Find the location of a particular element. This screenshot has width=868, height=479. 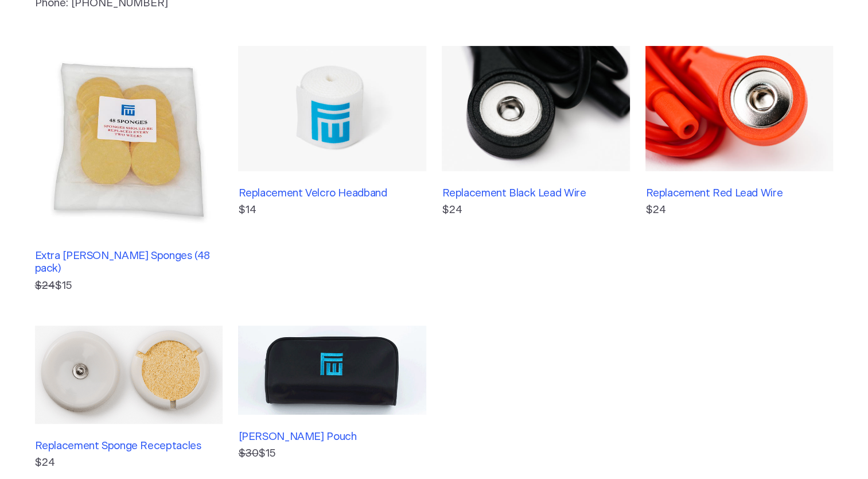

a: Replacement Velcro Headband$14 is located at coordinates (331, 170).